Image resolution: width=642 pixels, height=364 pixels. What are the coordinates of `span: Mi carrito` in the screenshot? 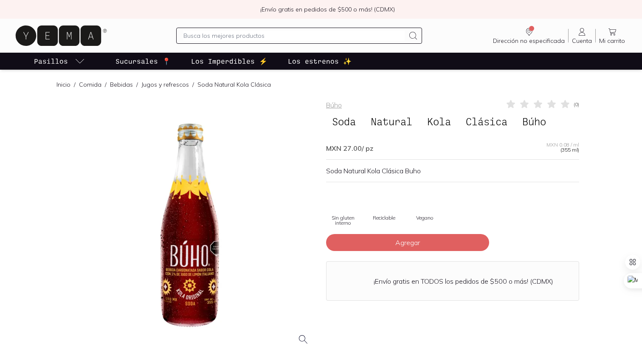 It's located at (612, 41).